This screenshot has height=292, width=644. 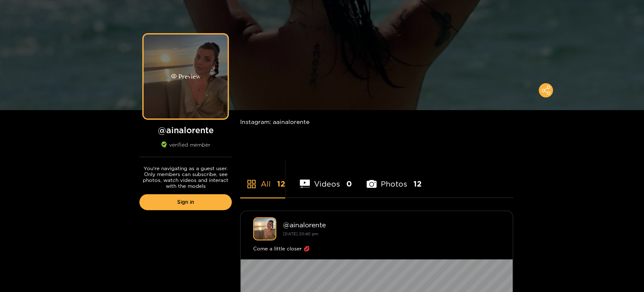 What do you see at coordinates (391, 225) in the screenshot?
I see `div: @ ainalorente` at bounding box center [391, 225].